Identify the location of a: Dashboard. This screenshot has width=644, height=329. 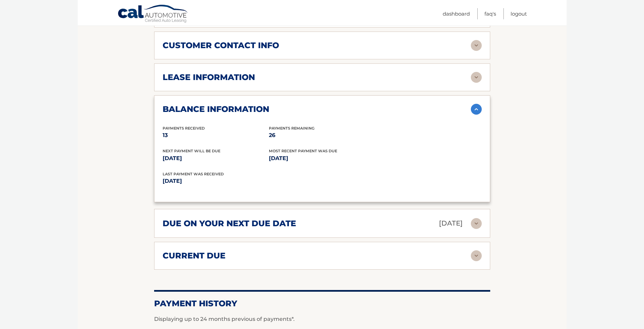
(456, 13).